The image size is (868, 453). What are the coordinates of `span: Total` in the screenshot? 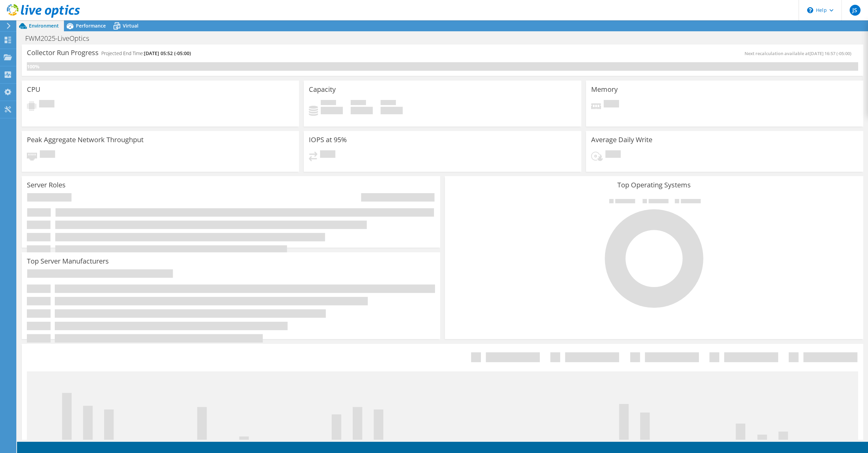 It's located at (388, 103).